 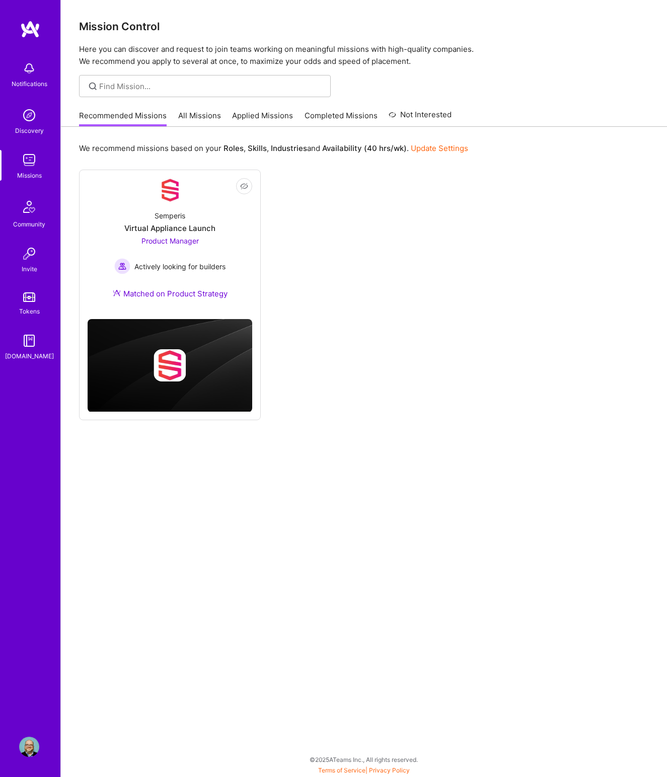 I want to click on img: Actively looking for builders, so click(x=122, y=266).